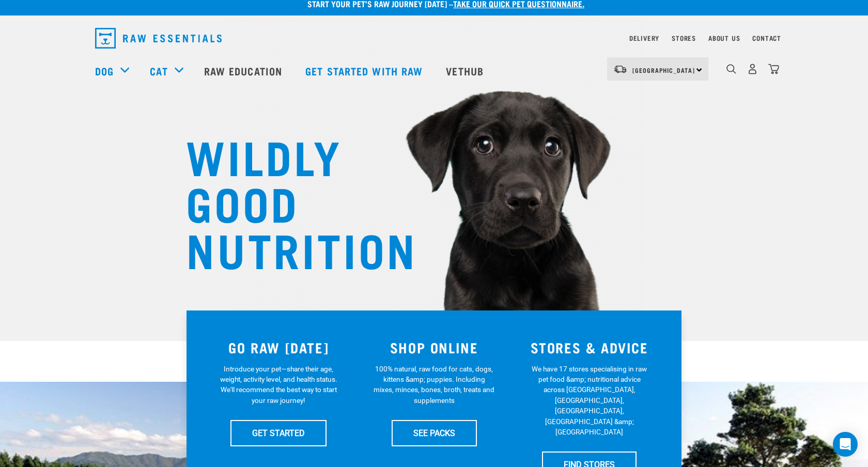 This screenshot has height=467, width=868. I want to click on a: About Us, so click(724, 38).